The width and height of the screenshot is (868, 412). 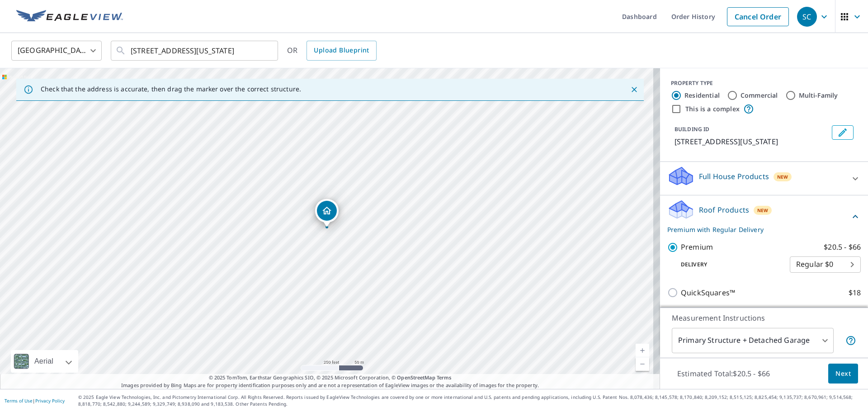 I want to click on button: Next, so click(x=843, y=373).